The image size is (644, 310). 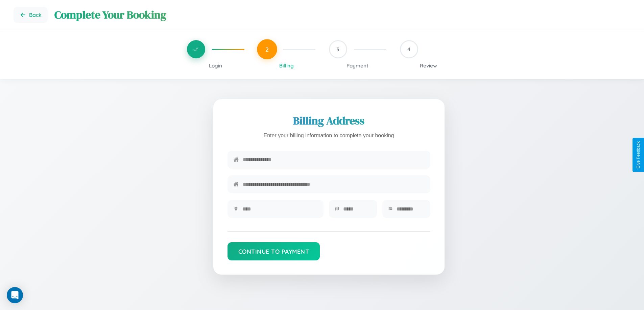 I want to click on span: 4, so click(x=409, y=49).